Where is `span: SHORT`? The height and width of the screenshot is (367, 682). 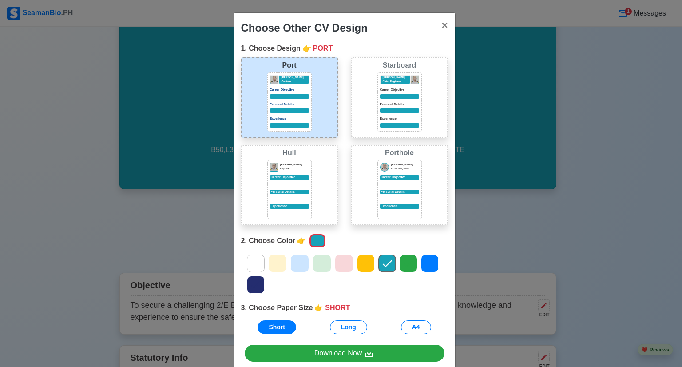 span: SHORT is located at coordinates (337, 308).